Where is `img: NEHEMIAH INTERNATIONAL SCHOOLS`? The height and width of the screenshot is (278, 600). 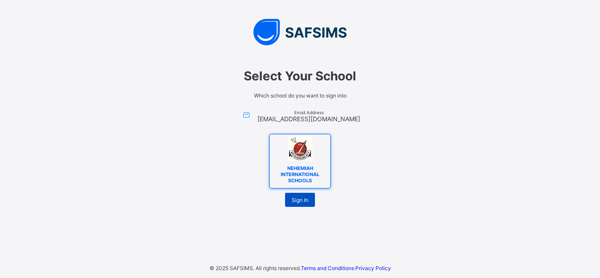 img: NEHEMIAH INTERNATIONAL SCHOOLS is located at coordinates (300, 149).